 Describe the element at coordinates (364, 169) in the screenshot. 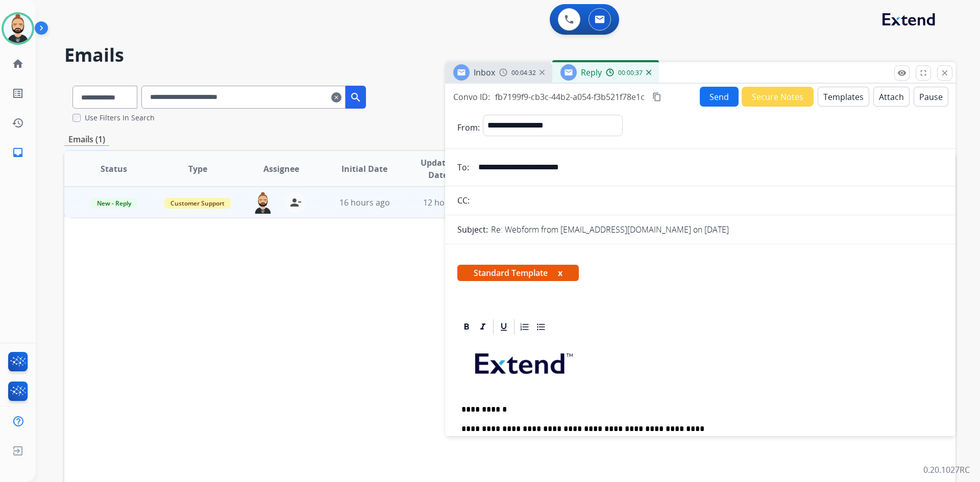

I see `span: Initial Date` at that location.